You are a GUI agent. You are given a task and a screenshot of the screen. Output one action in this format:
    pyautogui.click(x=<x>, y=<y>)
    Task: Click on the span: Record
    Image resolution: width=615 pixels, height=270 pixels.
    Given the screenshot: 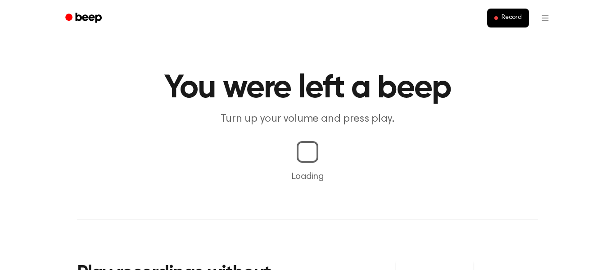 What is the action you would take?
    pyautogui.click(x=511, y=18)
    